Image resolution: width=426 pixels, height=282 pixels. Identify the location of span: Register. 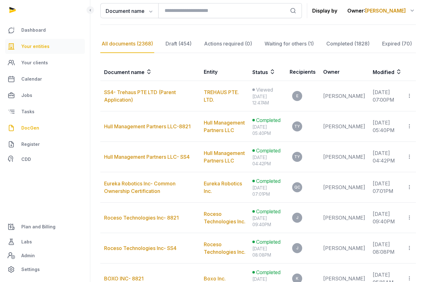
(30, 144).